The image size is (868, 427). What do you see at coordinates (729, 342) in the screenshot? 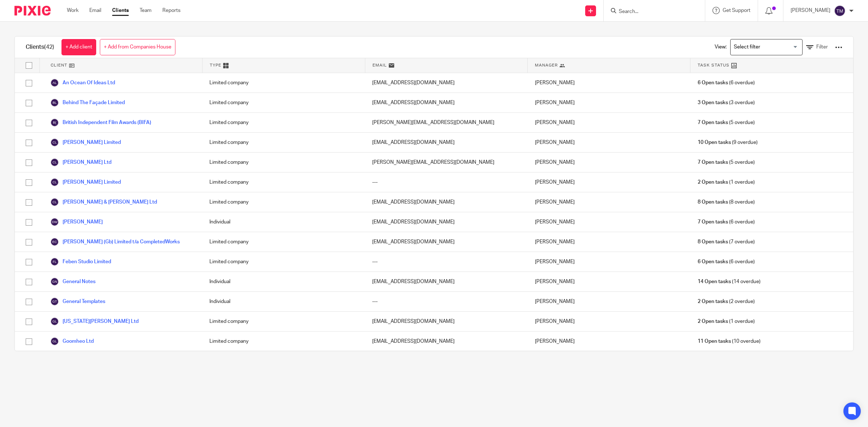
I see `span: (10 overdue)` at bounding box center [729, 342].